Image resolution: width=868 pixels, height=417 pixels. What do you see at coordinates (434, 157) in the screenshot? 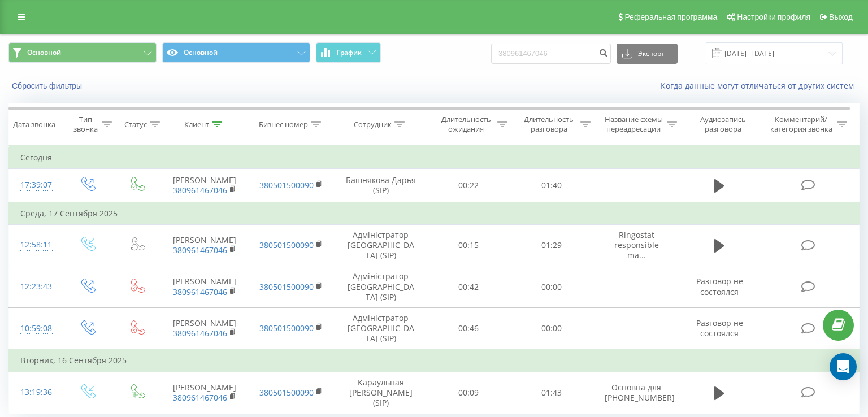
I see `td: Сегодня` at bounding box center [434, 157].